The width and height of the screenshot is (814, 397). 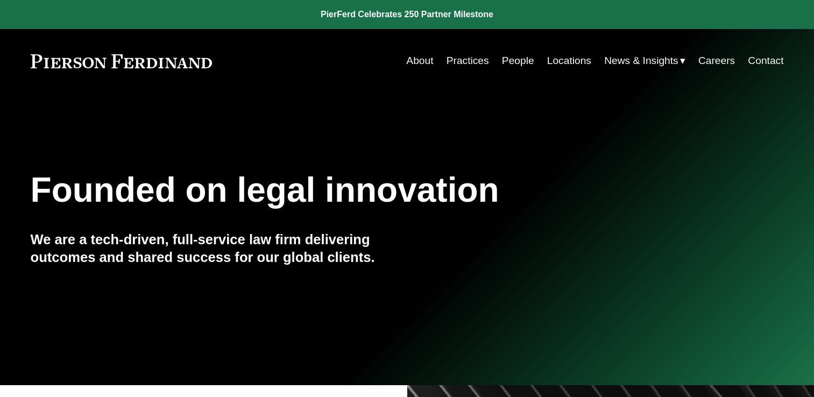 What do you see at coordinates (219, 248) in the screenshot?
I see `h4: We are a tech-driven, full-service law firm delivering outcomes and shared success for our global...` at bounding box center [219, 248].